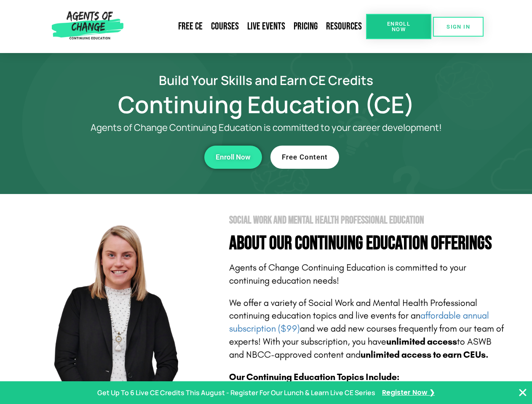 Image resolution: width=532 pixels, height=404 pixels. What do you see at coordinates (421, 342) in the screenshot?
I see `b: unlimited access` at bounding box center [421, 342].